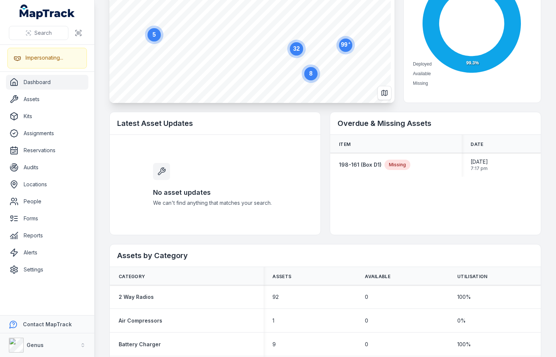 The width and height of the screenshot is (556, 357). Describe the element at coordinates (47, 150) in the screenshot. I see `a: Reservations` at that location.